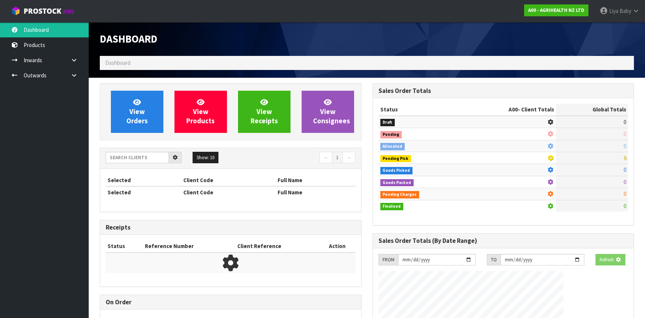 The width and height of the screenshot is (645, 318). What do you see at coordinates (610, 260) in the screenshot?
I see `button: Refresh` at bounding box center [610, 260].